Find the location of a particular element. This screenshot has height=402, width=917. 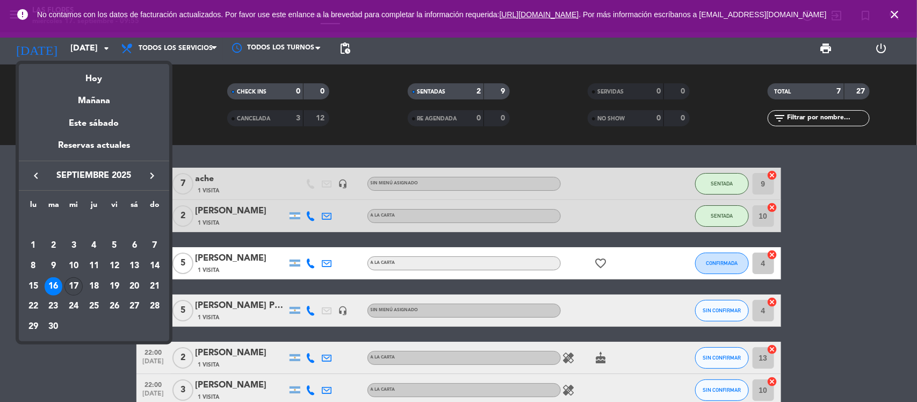

div: Reservas actuales is located at coordinates (94, 149).